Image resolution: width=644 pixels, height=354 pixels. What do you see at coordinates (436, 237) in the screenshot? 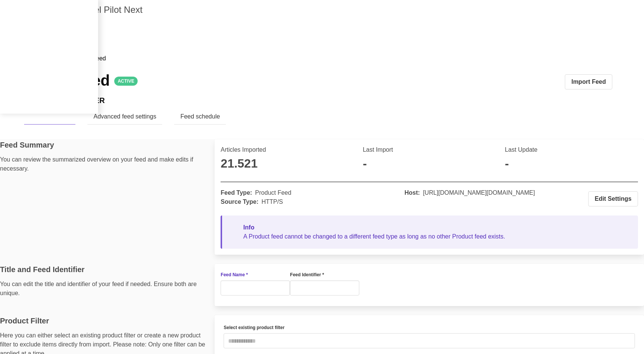
I see `p: A Product feed cannot be changed to a different feed type as long as no other Product feed exists.` at bounding box center [436, 237].